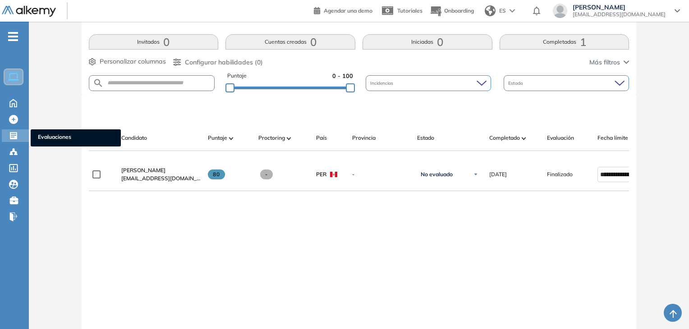 The image size is (689, 329). I want to click on span: Agendar una demo, so click(348, 10).